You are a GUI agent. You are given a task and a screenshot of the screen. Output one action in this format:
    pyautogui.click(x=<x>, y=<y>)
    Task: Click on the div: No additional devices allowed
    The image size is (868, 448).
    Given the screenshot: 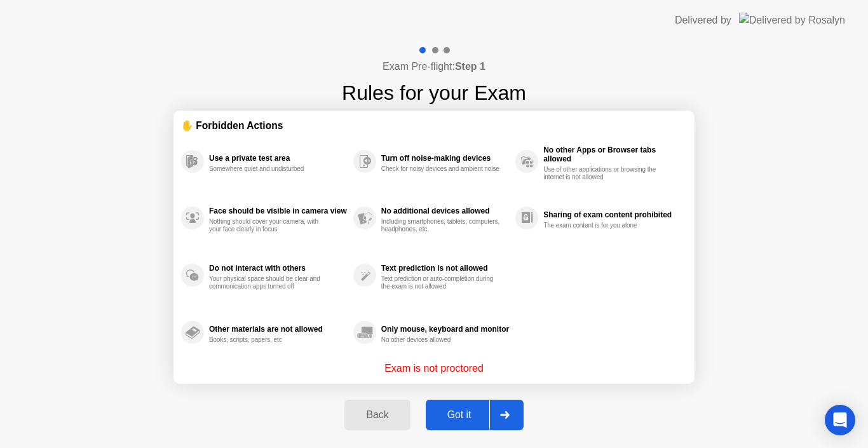 What is the action you would take?
    pyautogui.click(x=445, y=211)
    